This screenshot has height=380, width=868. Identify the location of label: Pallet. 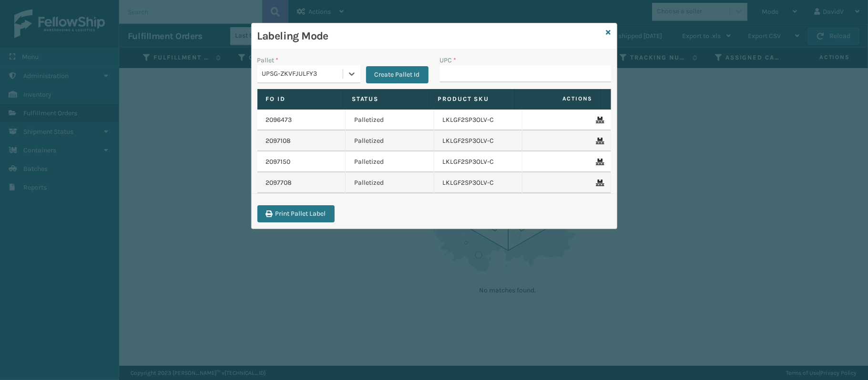
(268, 60).